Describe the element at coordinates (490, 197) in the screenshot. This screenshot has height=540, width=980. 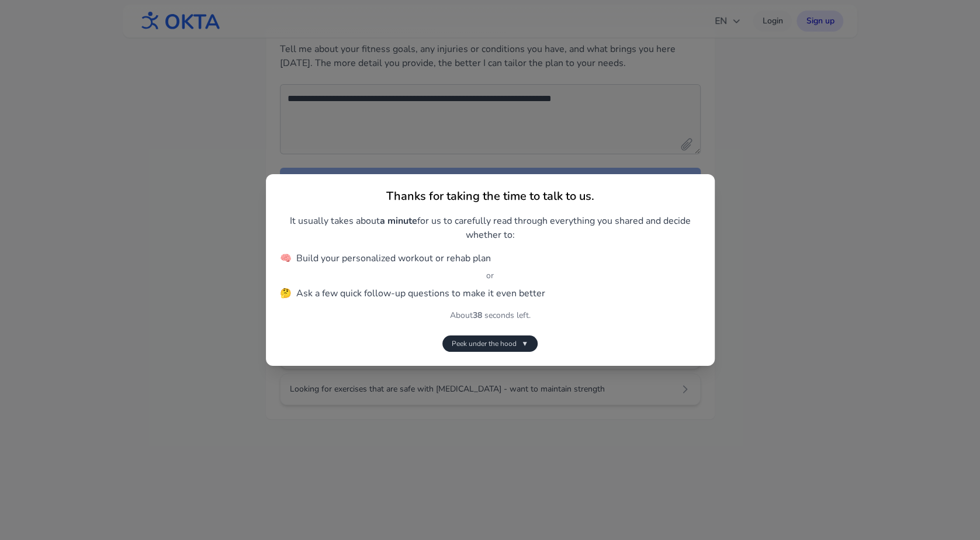
I see `h2: Thanks for taking the time to talk to us.` at that location.